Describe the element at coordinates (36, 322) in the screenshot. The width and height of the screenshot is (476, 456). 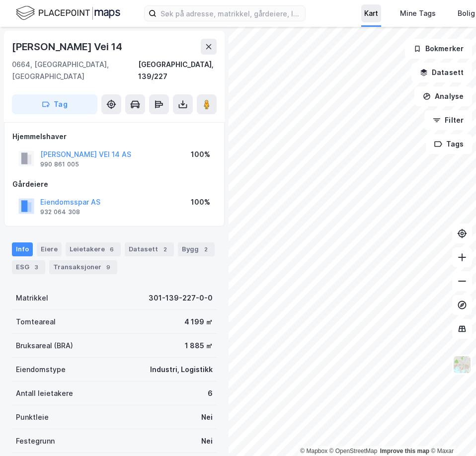
I see `div: Tomteareal` at that location.